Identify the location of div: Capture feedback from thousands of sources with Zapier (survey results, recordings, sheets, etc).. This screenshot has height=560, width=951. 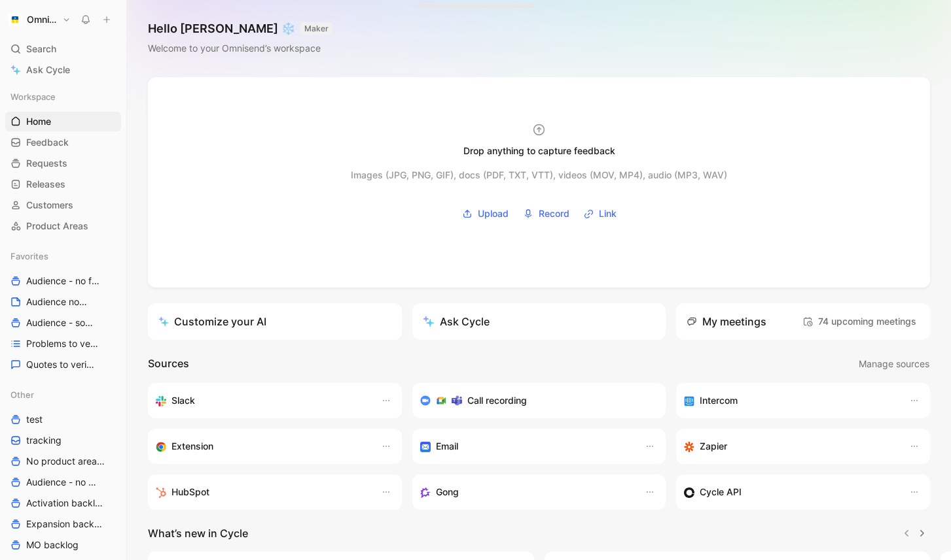
(790, 447).